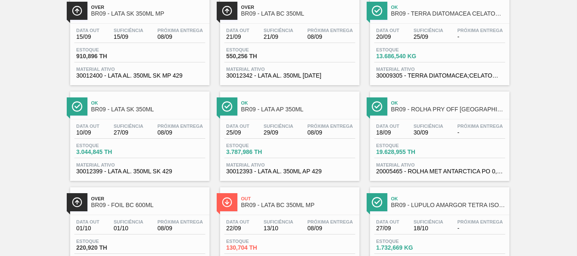  I want to click on span: 3.044,845 TH, so click(106, 152).